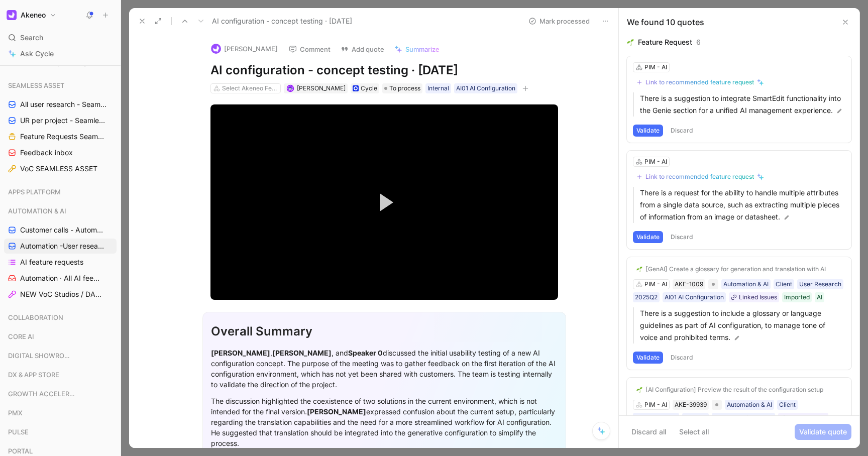 Image resolution: width=868 pixels, height=456 pixels. What do you see at coordinates (18, 432) in the screenshot?
I see `span: PULSE` at bounding box center [18, 432].